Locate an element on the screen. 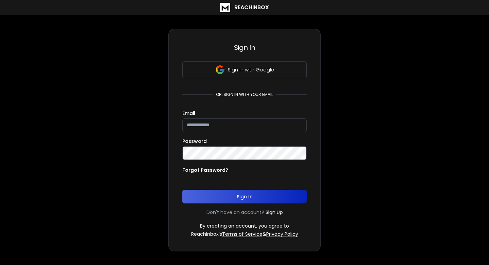 This screenshot has width=489, height=265. a: Sign Up is located at coordinates (274, 212).